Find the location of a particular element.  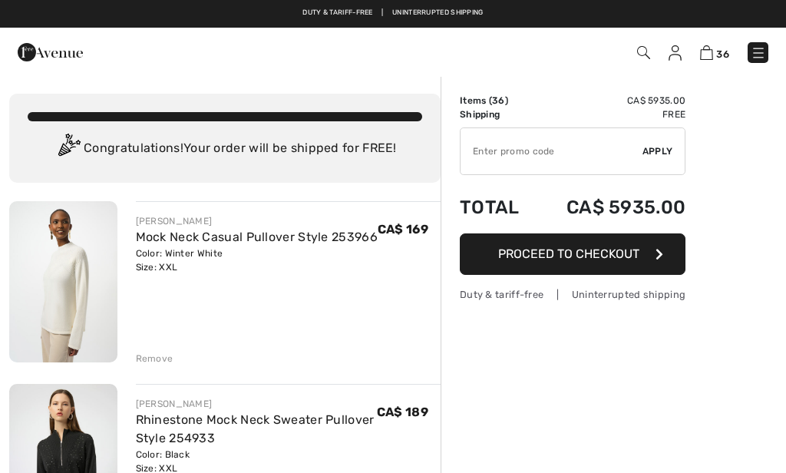

div: Congratulations! Your order will be shipped for FREE! is located at coordinates (225, 149).